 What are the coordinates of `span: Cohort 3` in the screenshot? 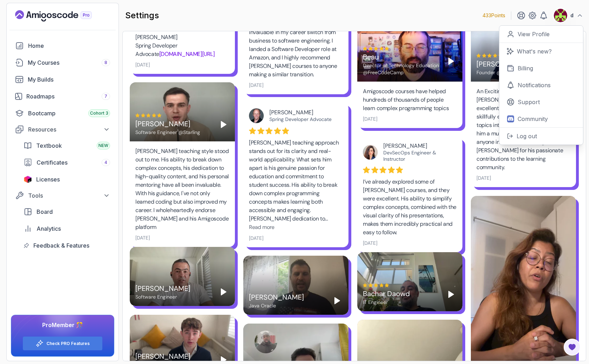 It's located at (99, 113).